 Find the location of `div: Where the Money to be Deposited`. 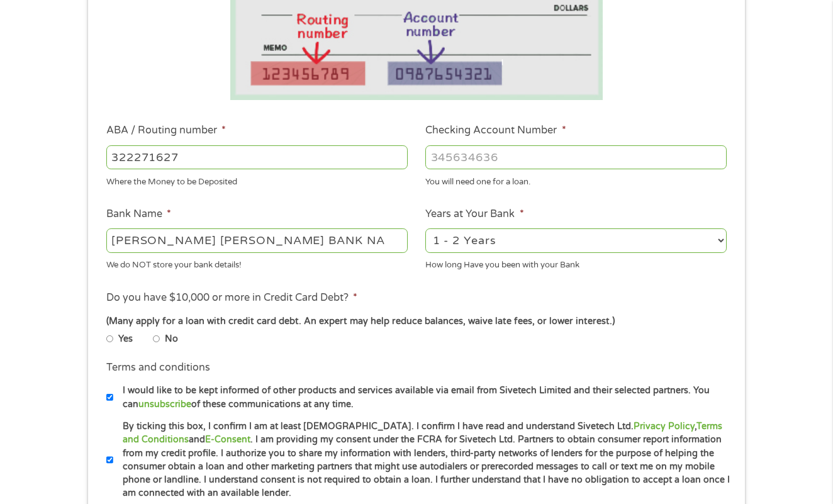

div: Where the Money to be Deposited is located at coordinates (257, 180).